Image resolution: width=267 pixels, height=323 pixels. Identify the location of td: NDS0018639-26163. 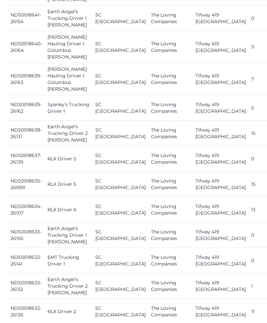
(26, 79).